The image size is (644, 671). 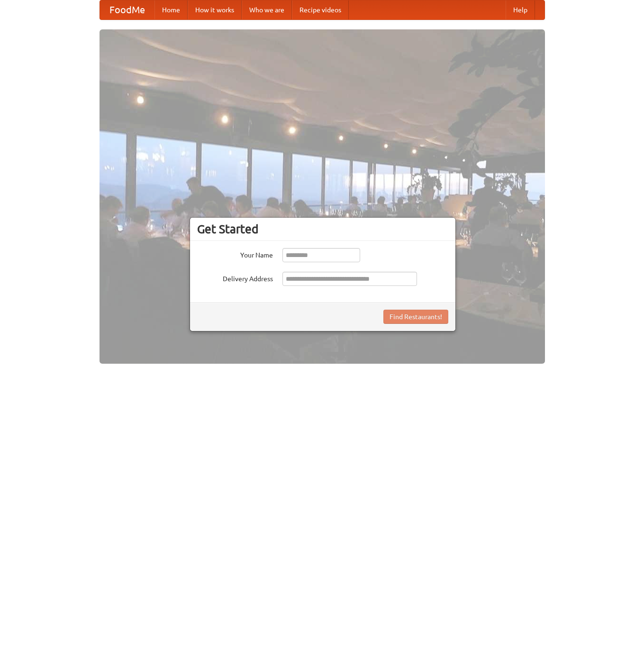 What do you see at coordinates (323, 229) in the screenshot?
I see `h3: Get Started` at bounding box center [323, 229].